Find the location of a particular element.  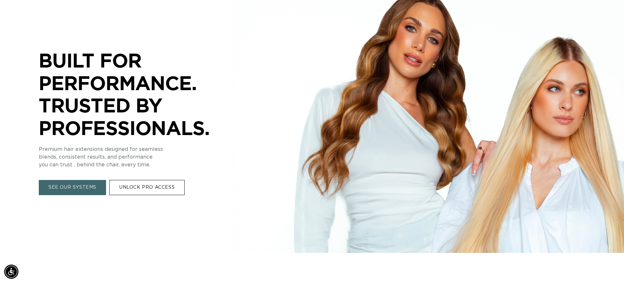

a: UNLOCK PRO ACCESS is located at coordinates (147, 188).